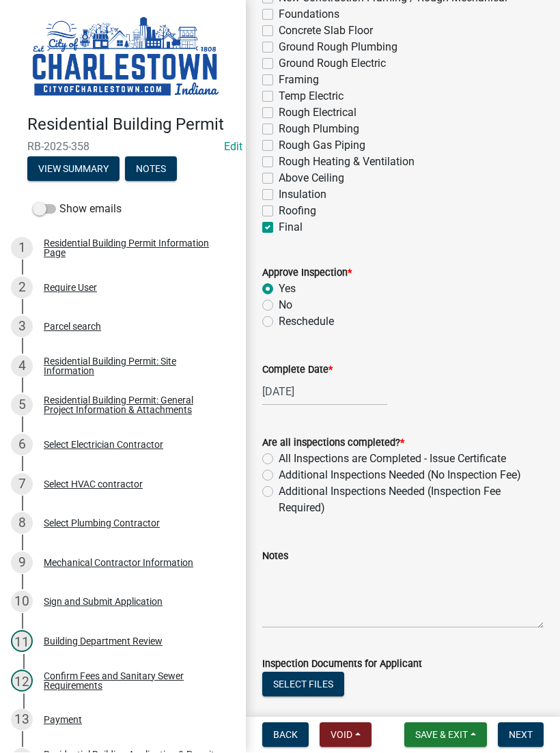  Describe the element at coordinates (303, 685) in the screenshot. I see `button: Select files` at that location.